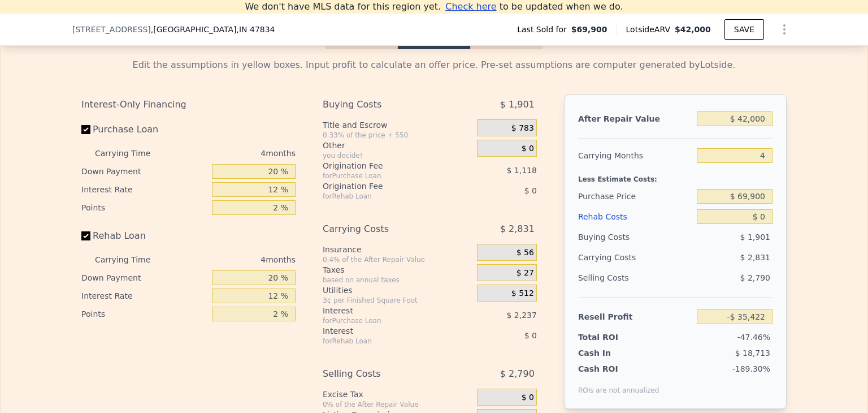  I want to click on div: Excise Tax, so click(397, 394).